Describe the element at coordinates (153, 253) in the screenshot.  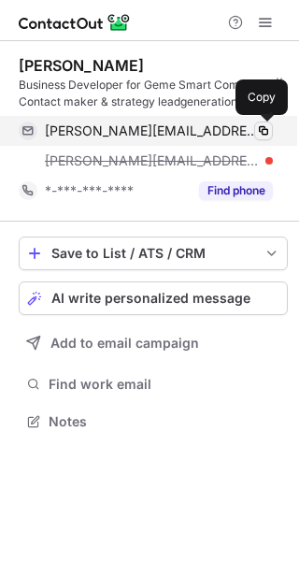
I see `button: save-profile-one-click` at that location.